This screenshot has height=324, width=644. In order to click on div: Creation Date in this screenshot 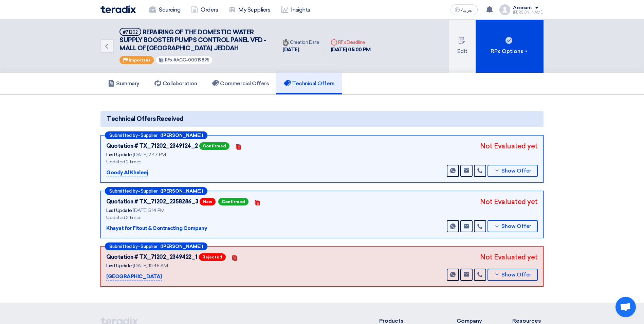, I will do `click(301, 42)`.